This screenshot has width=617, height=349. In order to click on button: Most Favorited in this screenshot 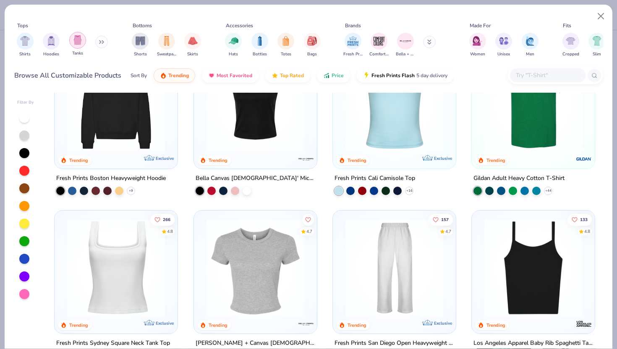, I will do `click(230, 76)`.